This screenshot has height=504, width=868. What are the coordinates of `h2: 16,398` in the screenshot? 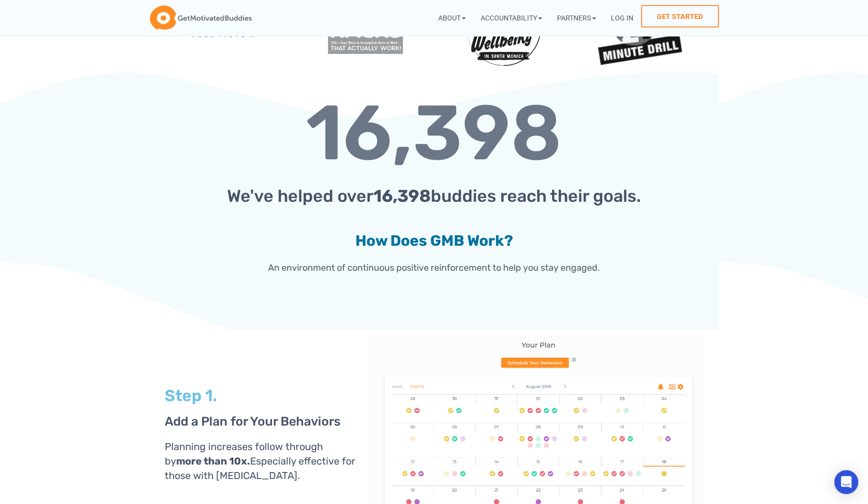 It's located at (434, 134).